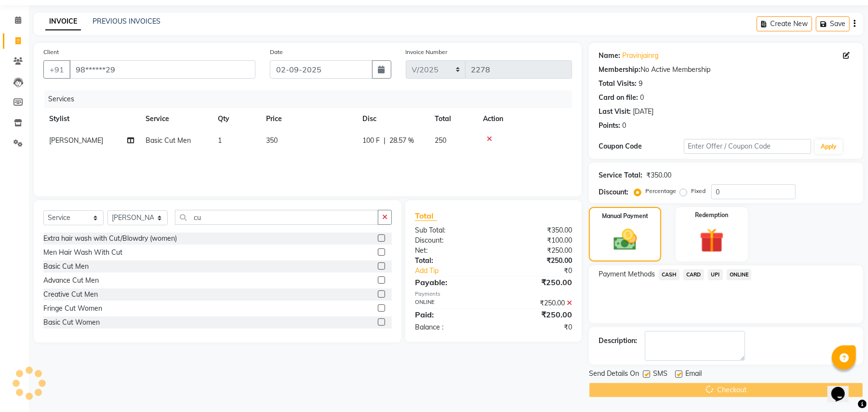  Describe the element at coordinates (427, 52) in the screenshot. I see `label: Invoice Number` at that location.